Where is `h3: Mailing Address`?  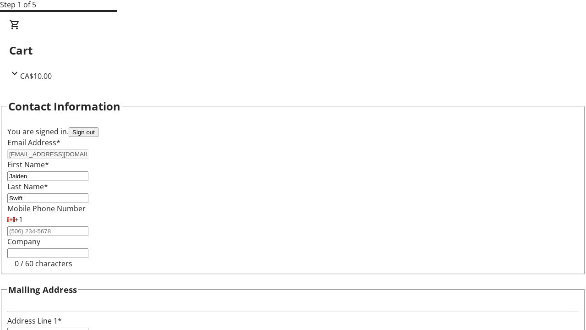 h3: Mailing Address is located at coordinates (43, 290).